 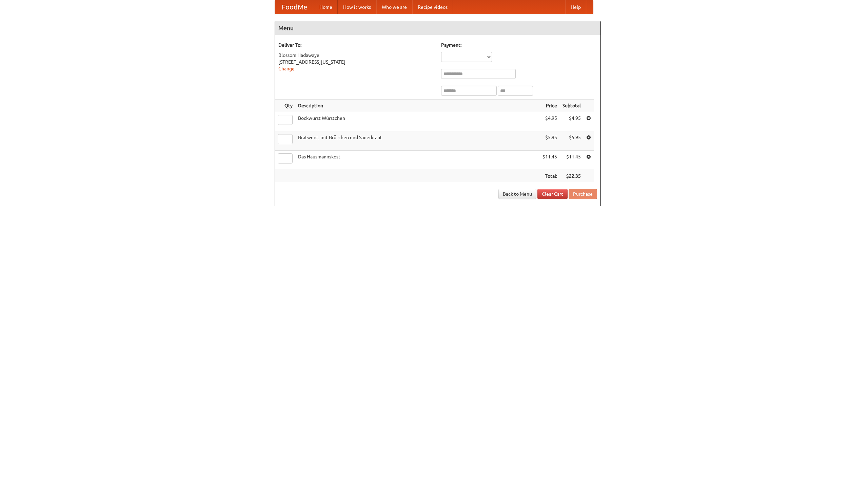 I want to click on h4: Menu, so click(x=438, y=28).